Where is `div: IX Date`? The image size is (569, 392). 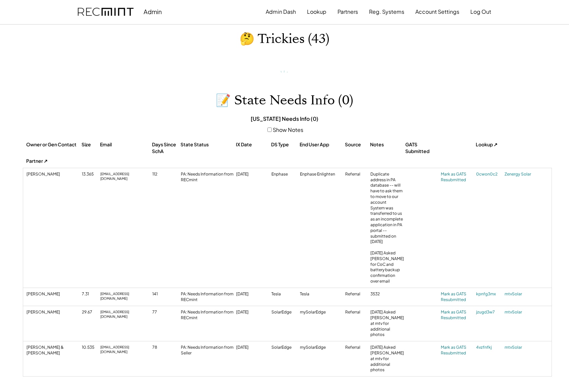 div: IX Date is located at coordinates (253, 145).